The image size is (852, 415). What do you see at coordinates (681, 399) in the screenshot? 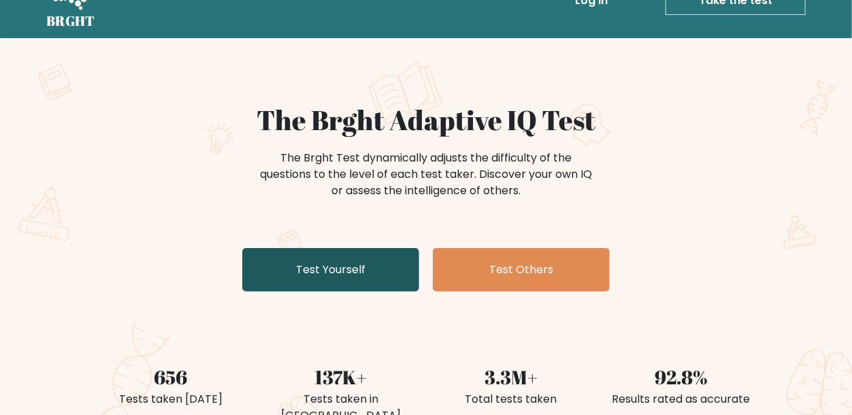
I see `div: Results rated as accurate` at bounding box center [681, 399].